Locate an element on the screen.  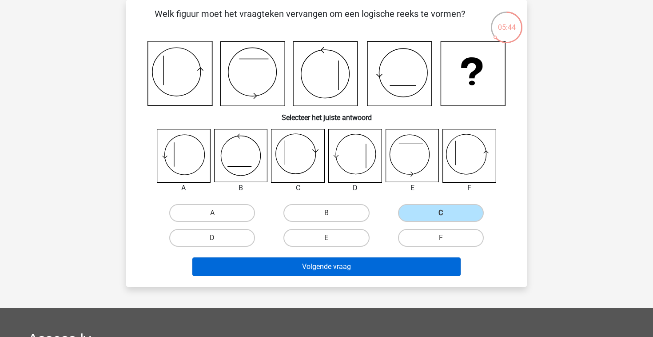
div: D is located at coordinates (355, 188).